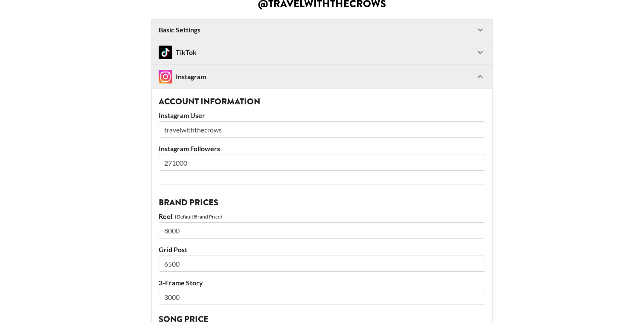  What do you see at coordinates (166, 52) in the screenshot?
I see `img: TikTok` at bounding box center [166, 52].